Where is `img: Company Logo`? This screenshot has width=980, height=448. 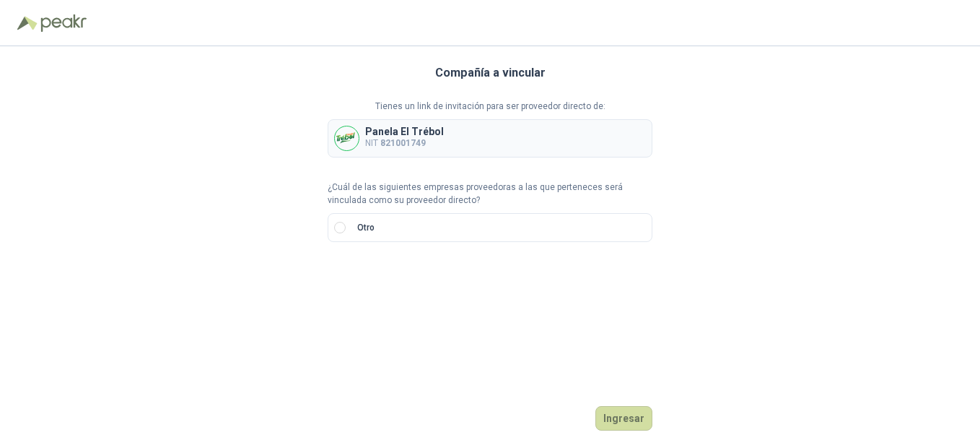
img: Company Logo is located at coordinates (346, 138).